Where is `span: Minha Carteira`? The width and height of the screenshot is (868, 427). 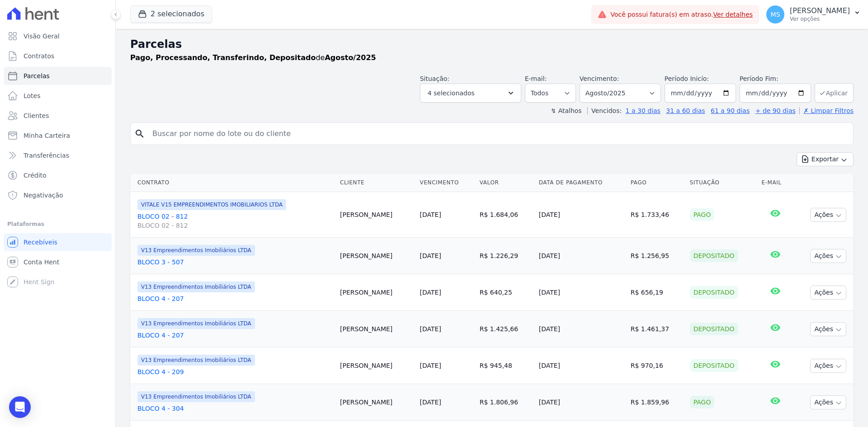
span: Minha Carteira is located at coordinates (47, 135).